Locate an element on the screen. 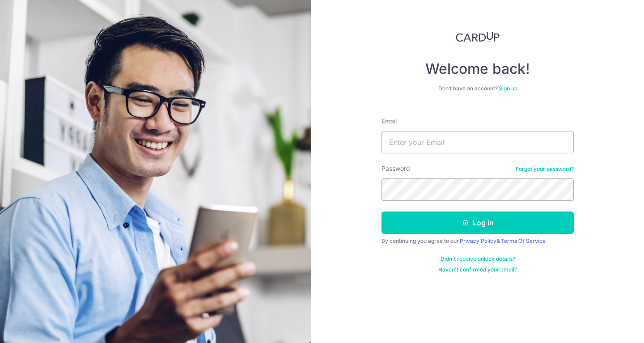  a: Privacy Policy is located at coordinates (478, 241).